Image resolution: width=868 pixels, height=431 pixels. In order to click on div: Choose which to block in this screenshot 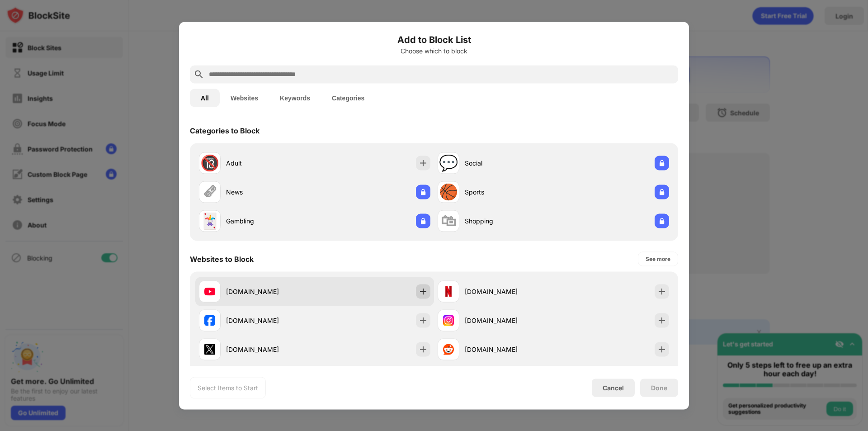, I will do `click(434, 51)`.